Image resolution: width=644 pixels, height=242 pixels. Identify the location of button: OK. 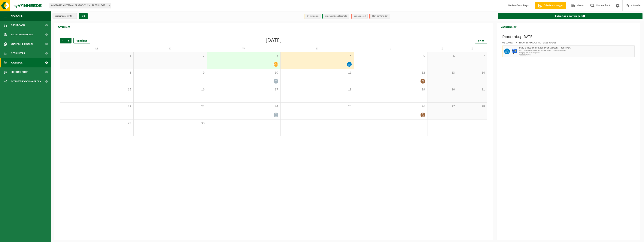
(83, 16).